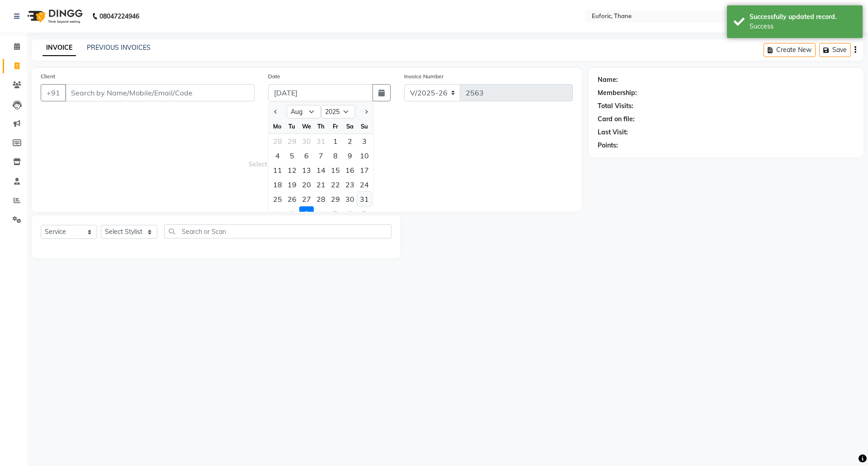  What do you see at coordinates (608, 145) in the screenshot?
I see `div: Points:` at bounding box center [608, 145].